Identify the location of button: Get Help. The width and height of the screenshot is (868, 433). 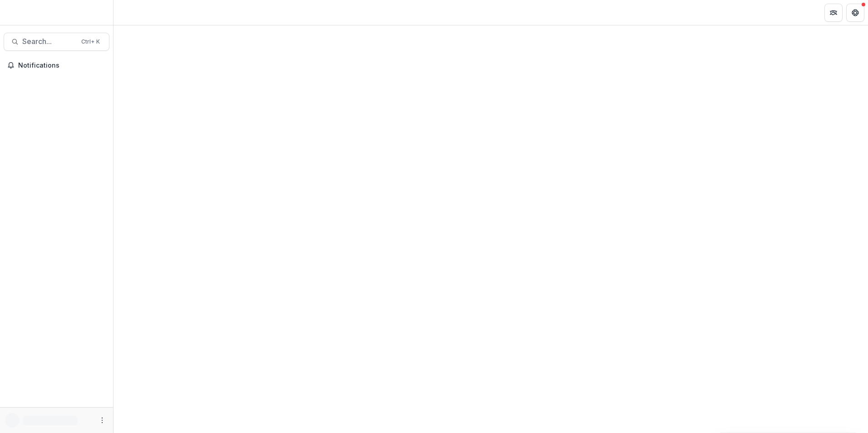
(855, 13).